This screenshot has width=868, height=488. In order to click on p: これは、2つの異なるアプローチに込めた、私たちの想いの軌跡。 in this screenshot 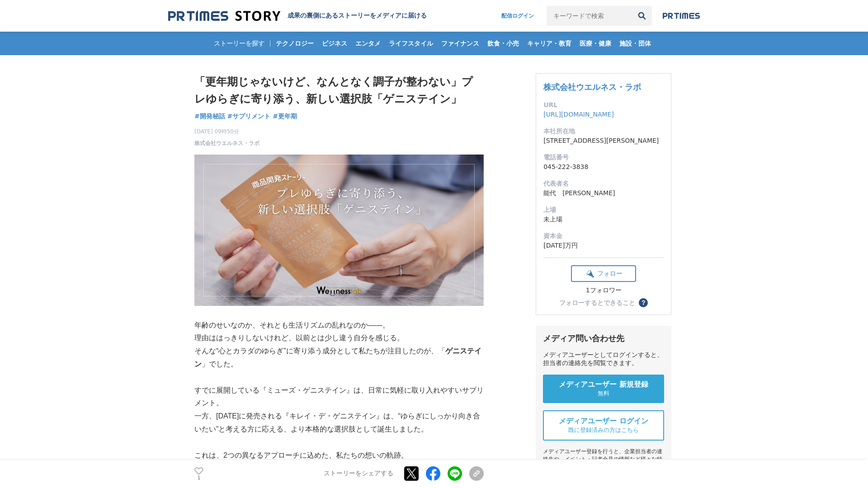, I will do `click(339, 455)`.